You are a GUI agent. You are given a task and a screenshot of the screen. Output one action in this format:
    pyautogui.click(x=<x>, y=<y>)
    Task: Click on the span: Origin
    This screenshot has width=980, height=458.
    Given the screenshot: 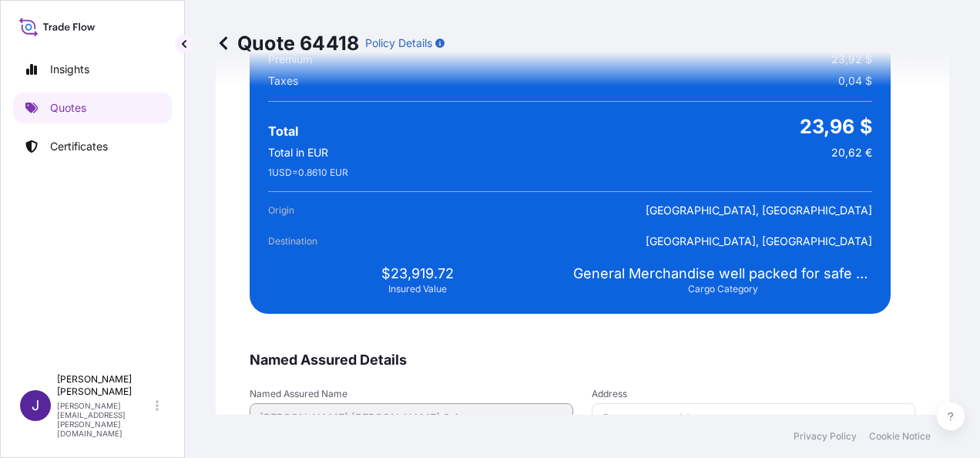 What is the action you would take?
    pyautogui.click(x=312, y=211)
    